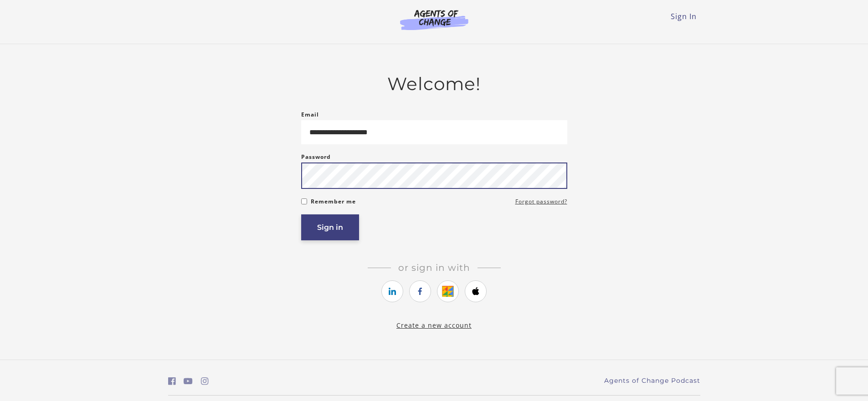 This screenshot has width=868, height=401. What do you see at coordinates (652, 381) in the screenshot?
I see `a: Agents of Change Podcast` at bounding box center [652, 381].